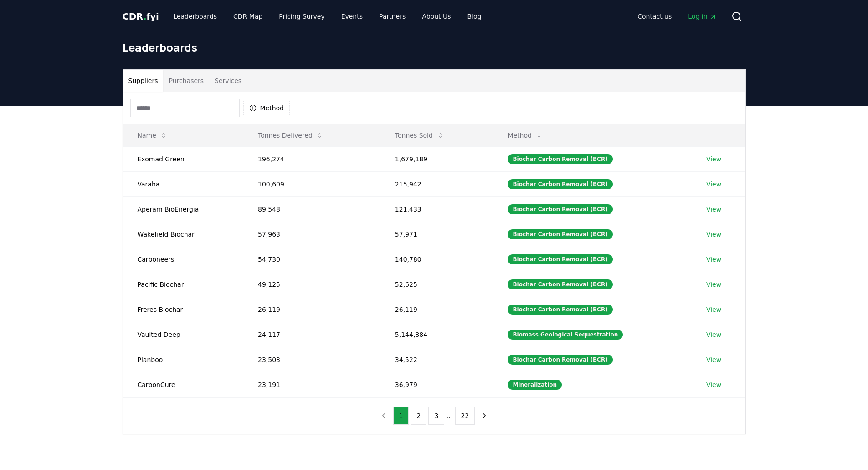 This screenshot has height=470, width=868. I want to click on td: 57,963, so click(312, 234).